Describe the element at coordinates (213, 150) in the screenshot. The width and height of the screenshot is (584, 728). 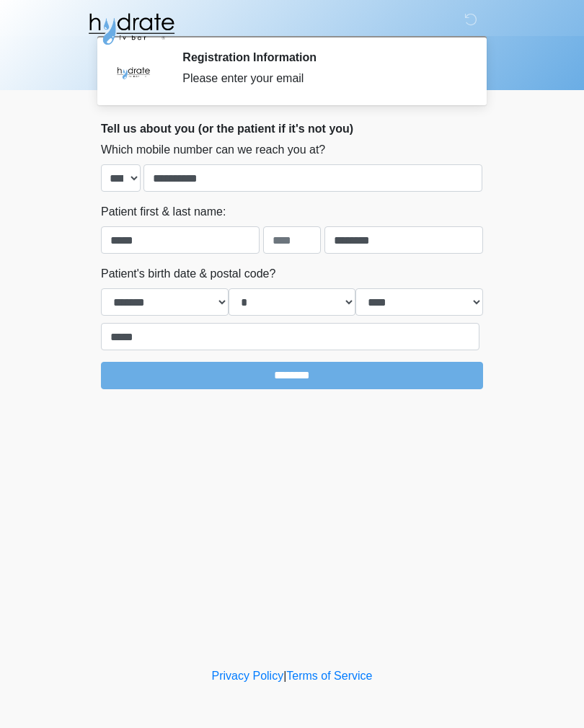
I see `label: Which mobile number can we reach you at?` at that location.